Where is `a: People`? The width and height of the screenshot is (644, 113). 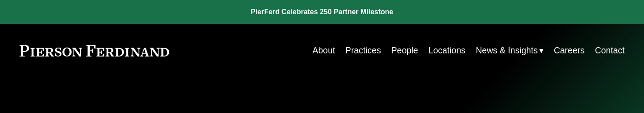
a: People is located at coordinates (405, 50).